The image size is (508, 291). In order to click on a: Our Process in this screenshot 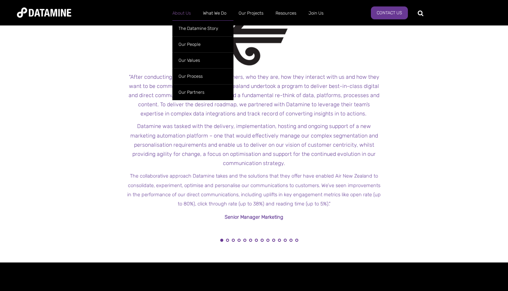, I will do `click(203, 76)`.